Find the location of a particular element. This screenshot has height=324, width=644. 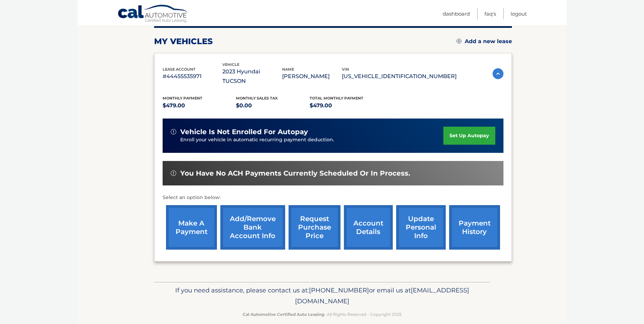

p: If you need assistance, please contact us at: or email us at is located at coordinates (322, 296).